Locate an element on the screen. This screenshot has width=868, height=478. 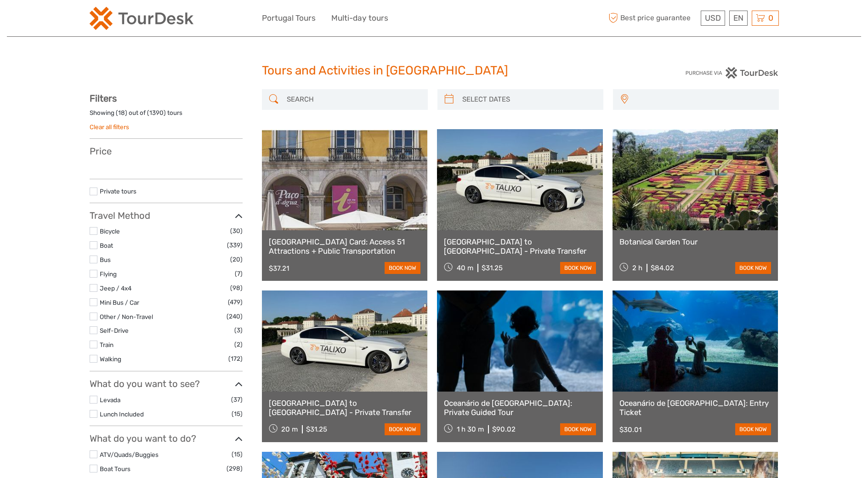
span: (3) is located at coordinates (238, 330).